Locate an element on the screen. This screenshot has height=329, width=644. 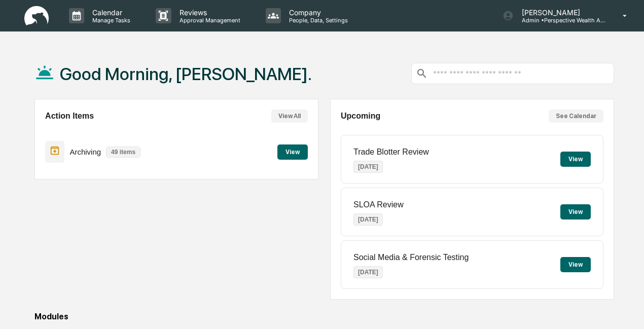
p: Archiving is located at coordinates (85, 151).